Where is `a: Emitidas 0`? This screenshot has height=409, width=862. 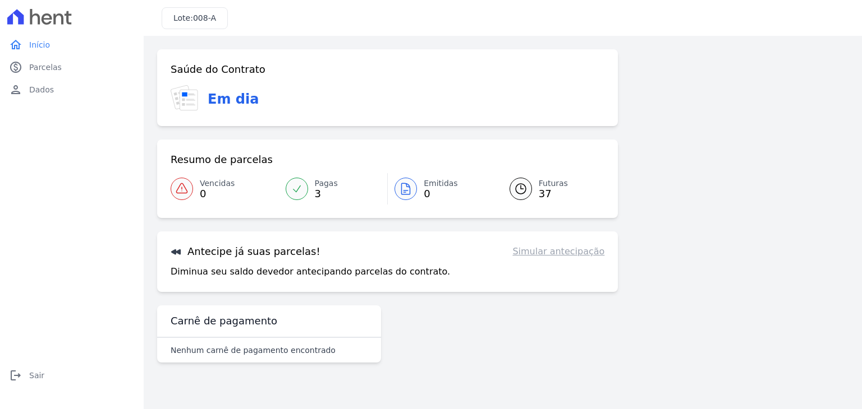 a: Emitidas 0 is located at coordinates (441, 189).